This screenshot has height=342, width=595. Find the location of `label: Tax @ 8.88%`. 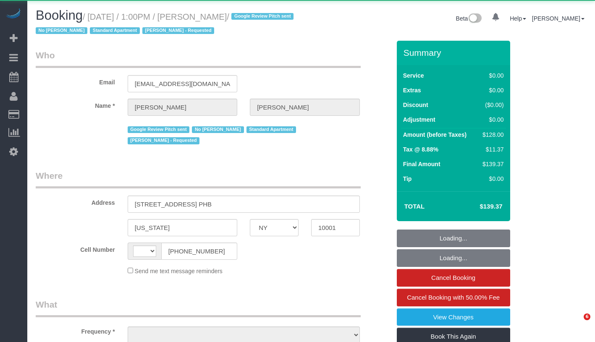

label: Tax @ 8.88% is located at coordinates (420, 149).